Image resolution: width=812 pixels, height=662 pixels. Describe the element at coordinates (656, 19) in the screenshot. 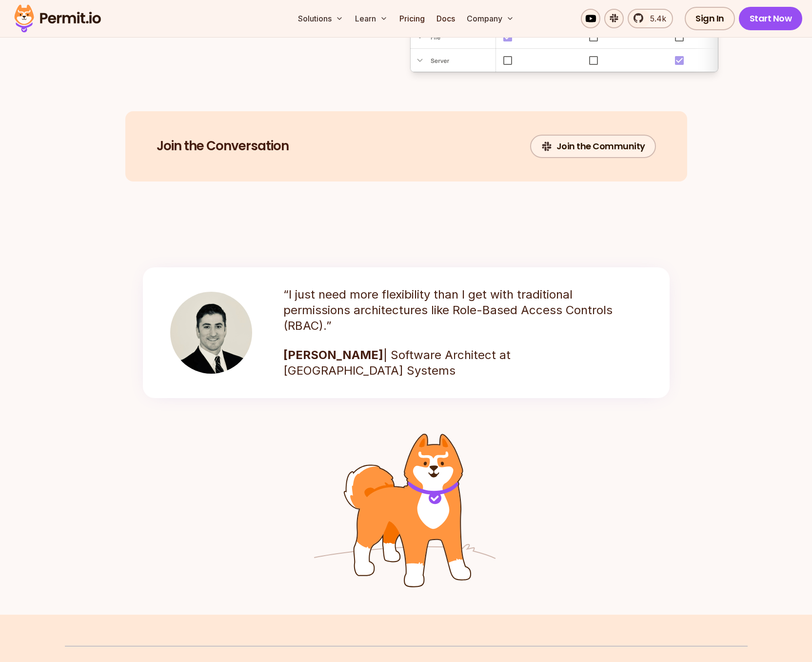

I see `span: 5.4k` at that location.